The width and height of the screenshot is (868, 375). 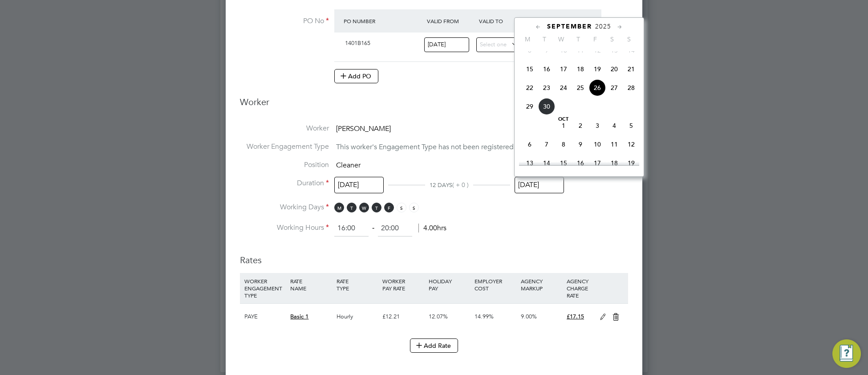 I want to click on span: 20, so click(x=614, y=69).